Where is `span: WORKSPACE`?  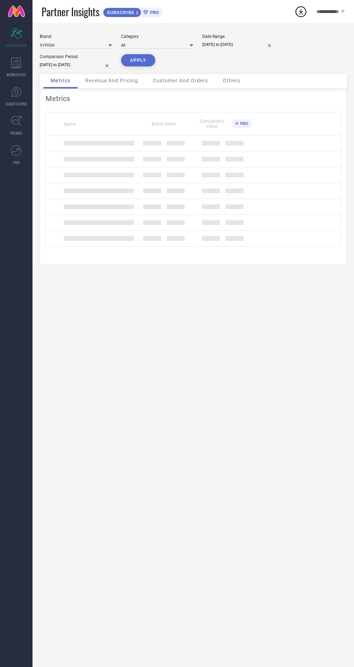 span: WORKSPACE is located at coordinates (16, 74).